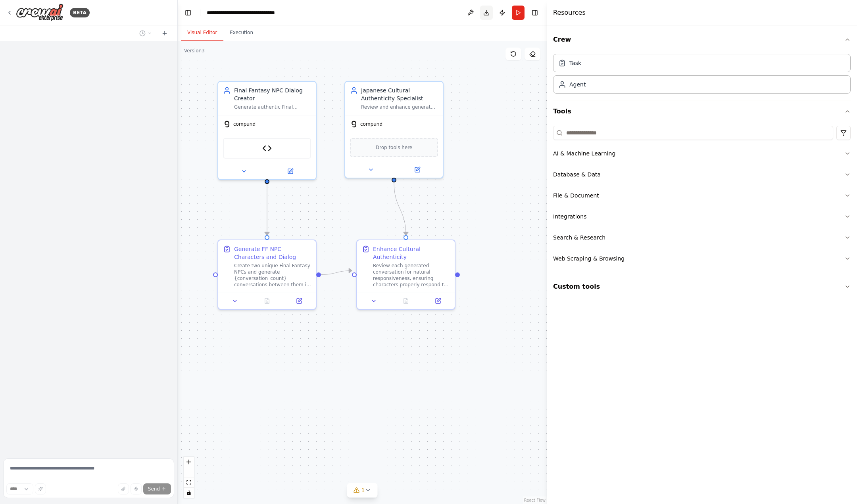 The height and width of the screenshot is (504, 857). Describe the element at coordinates (570, 216) in the screenshot. I see `div: Integrations` at that location.